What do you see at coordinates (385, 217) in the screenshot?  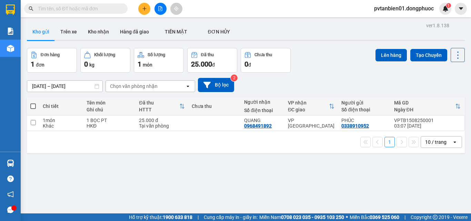 I see `strong: 0369 525 060` at bounding box center [385, 217].